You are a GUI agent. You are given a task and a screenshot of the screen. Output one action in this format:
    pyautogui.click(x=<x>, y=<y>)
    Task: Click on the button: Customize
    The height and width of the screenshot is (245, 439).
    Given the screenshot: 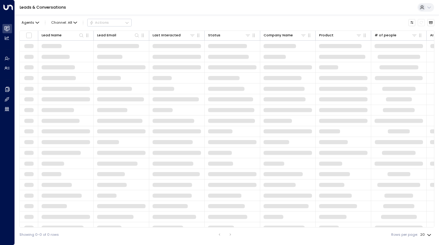 What is the action you would take?
    pyautogui.click(x=412, y=23)
    